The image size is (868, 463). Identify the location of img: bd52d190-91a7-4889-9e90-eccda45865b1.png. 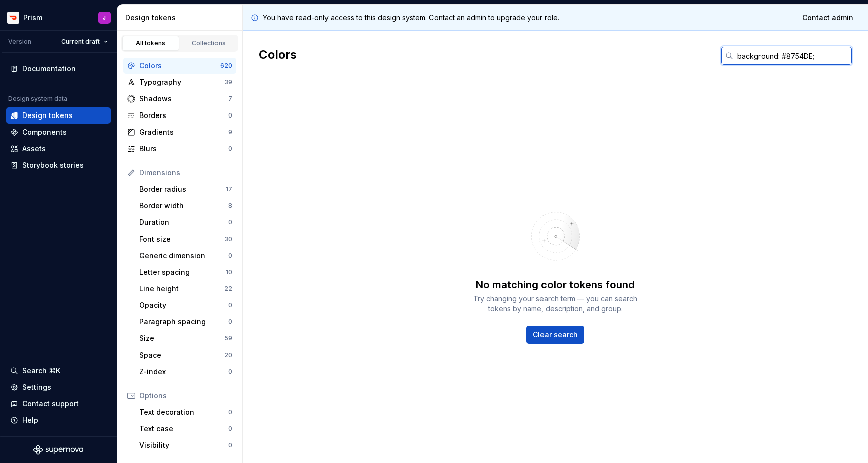
(13, 18).